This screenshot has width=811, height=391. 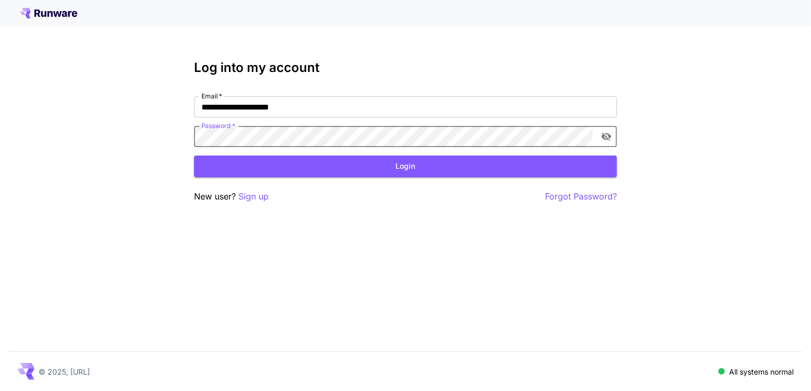 I want to click on button: Login, so click(x=406, y=166).